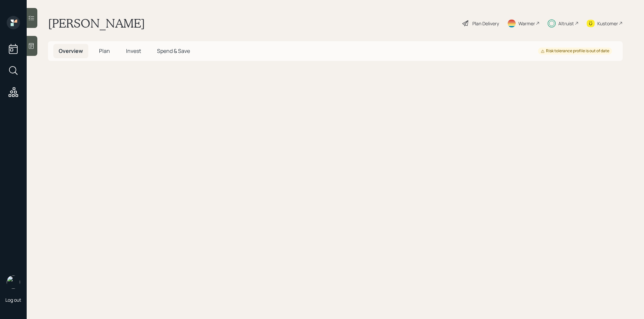 The height and width of the screenshot is (319, 644). I want to click on span: Invest, so click(133, 51).